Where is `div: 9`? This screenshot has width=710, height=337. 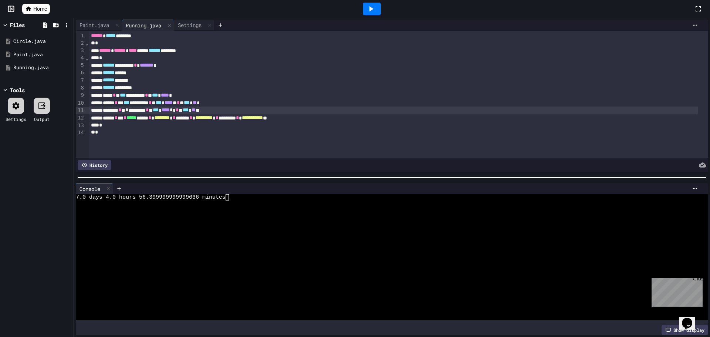
div: 9 is located at coordinates (80, 95).